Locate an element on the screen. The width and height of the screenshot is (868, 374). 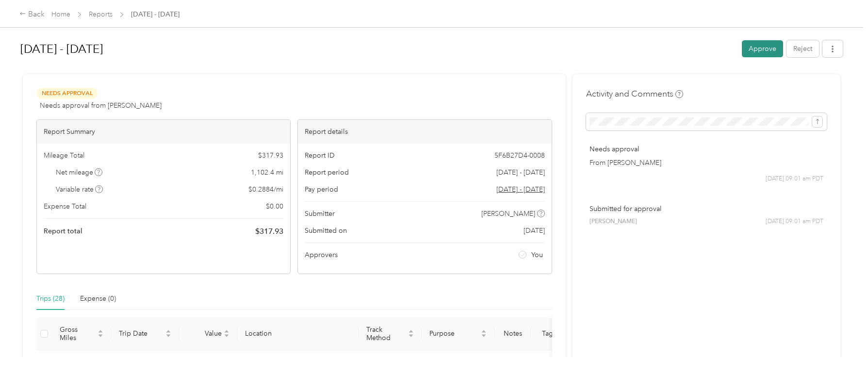
th: Track Method is located at coordinates (390, 333).